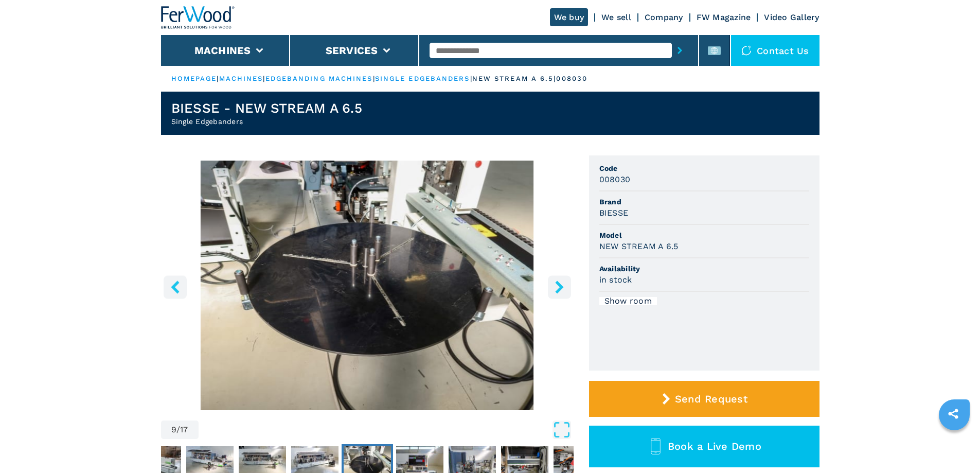  I want to click on h2: Single Edgebanders, so click(266, 121).